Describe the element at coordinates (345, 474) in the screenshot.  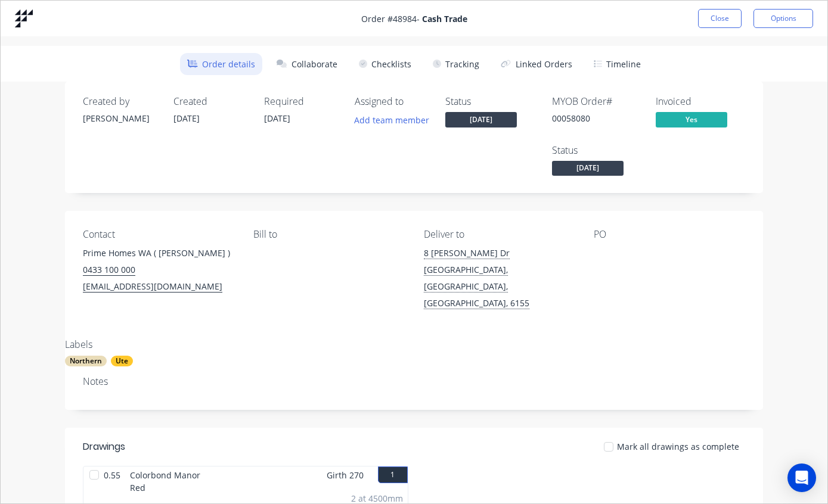
I see `span: Girth 270` at that location.